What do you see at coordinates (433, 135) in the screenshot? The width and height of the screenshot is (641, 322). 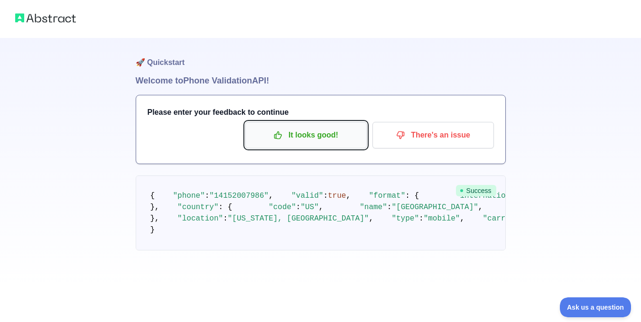 I see `p: There's an issue` at bounding box center [433, 135].